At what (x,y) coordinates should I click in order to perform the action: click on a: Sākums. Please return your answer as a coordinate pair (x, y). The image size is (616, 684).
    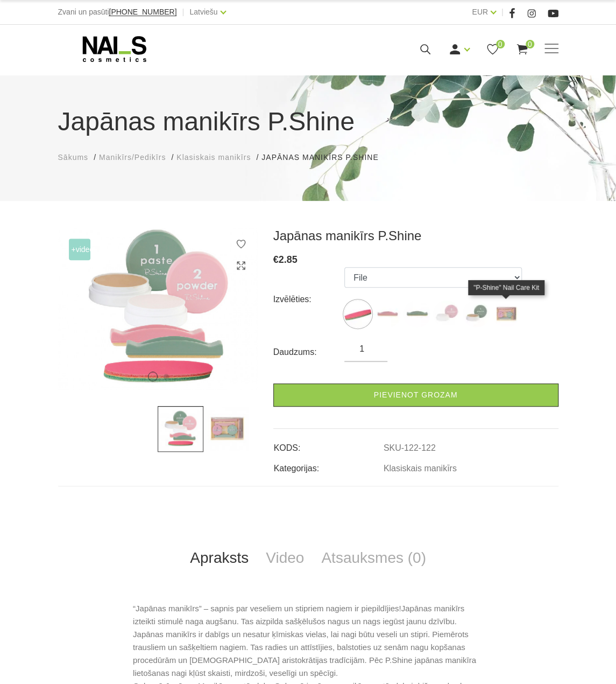
    Looking at the image, I should click on (73, 157).